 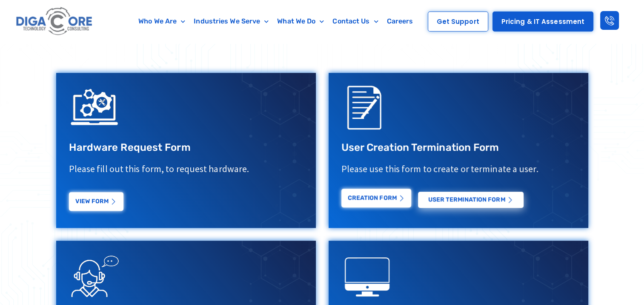 What do you see at coordinates (55, 21) in the screenshot?
I see `img: Digacore logo 1` at bounding box center [55, 21].